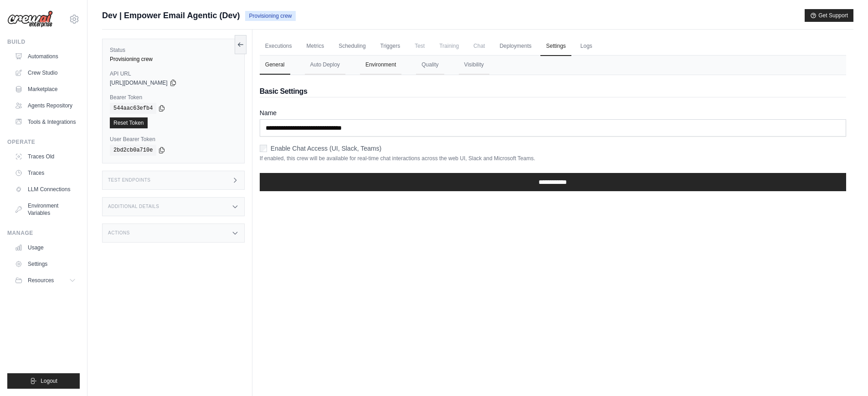 This screenshot has width=868, height=396. I want to click on label: Bearer Token, so click(173, 98).